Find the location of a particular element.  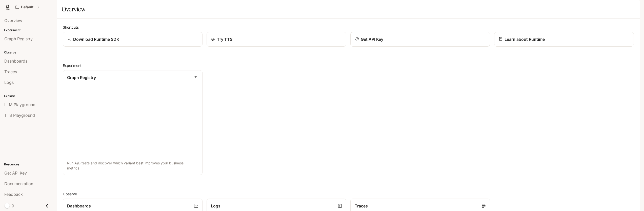

p: Learn about Runtime is located at coordinates (524, 39).